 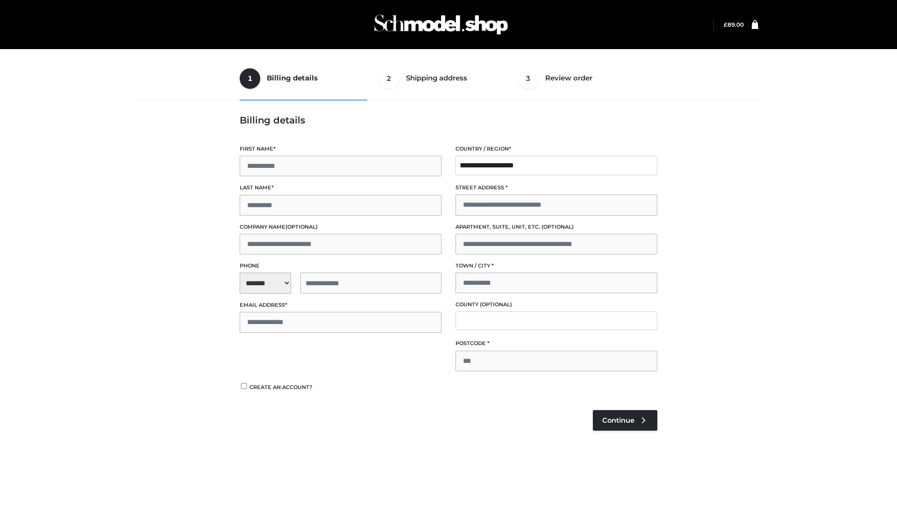 I want to click on span: Continue, so click(x=618, y=420).